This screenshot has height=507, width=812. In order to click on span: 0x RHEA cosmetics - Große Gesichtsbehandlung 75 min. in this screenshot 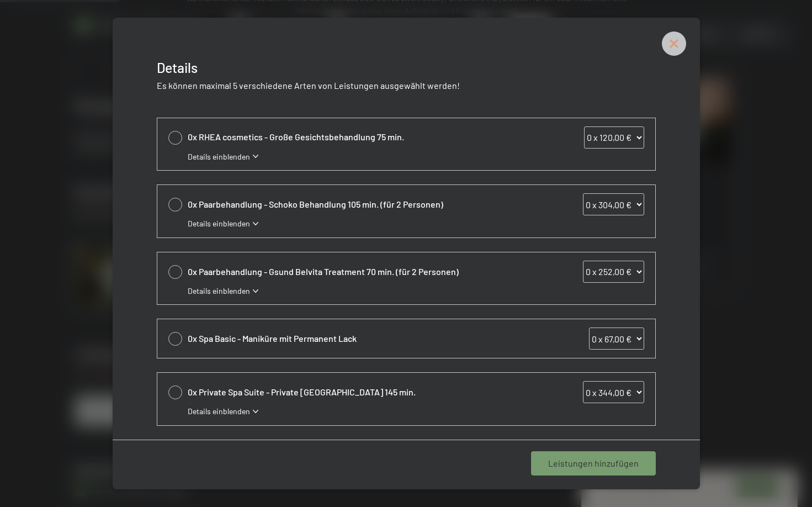, I will do `click(359, 137)`.